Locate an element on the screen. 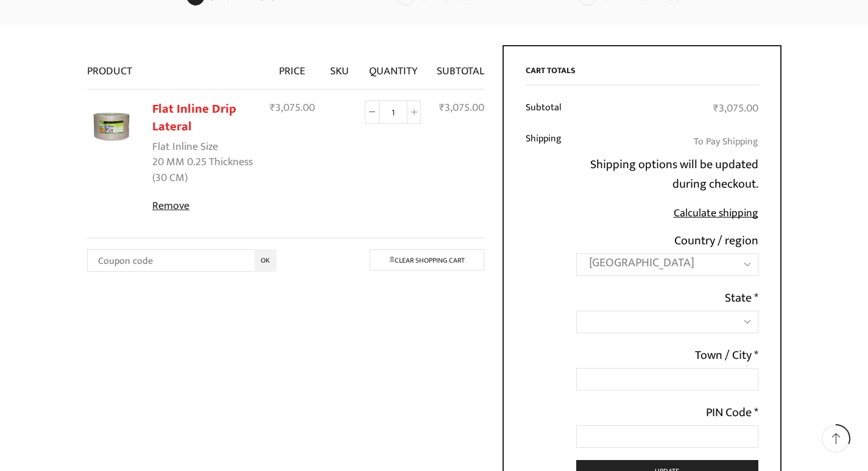 The width and height of the screenshot is (868, 471). p: 20 MM 0.25 Thickness (30 CM) is located at coordinates (204, 170).